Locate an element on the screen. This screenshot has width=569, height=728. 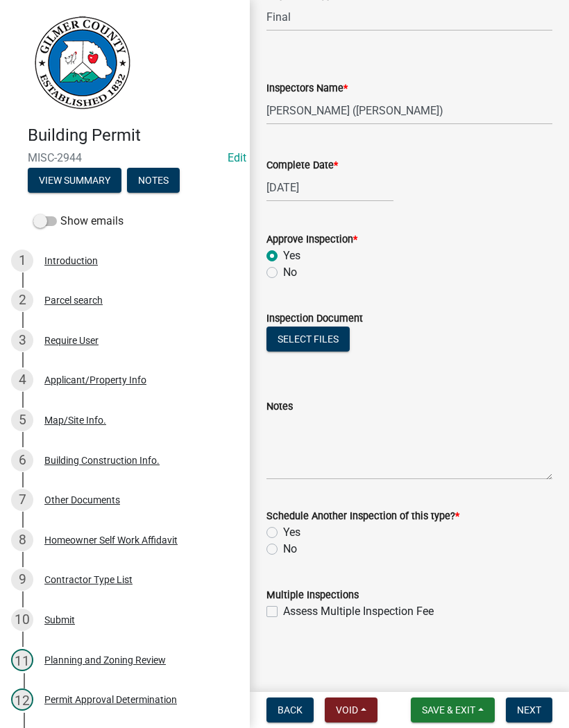
div: 6 is located at coordinates (22, 460).